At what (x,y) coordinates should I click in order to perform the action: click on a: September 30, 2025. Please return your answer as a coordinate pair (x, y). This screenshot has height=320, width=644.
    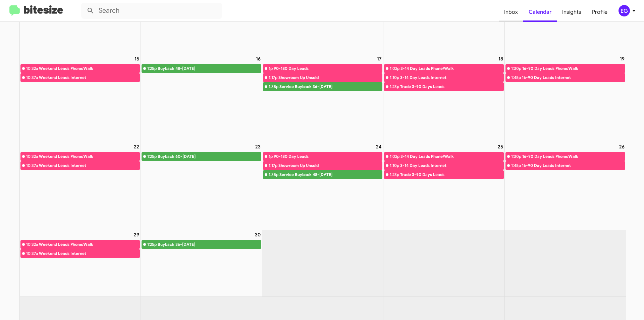
    Looking at the image, I should click on (258, 235).